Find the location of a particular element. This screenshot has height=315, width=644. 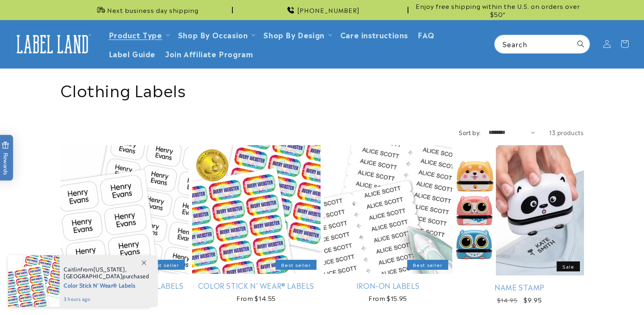

span: Caitlin is located at coordinates (72, 269).